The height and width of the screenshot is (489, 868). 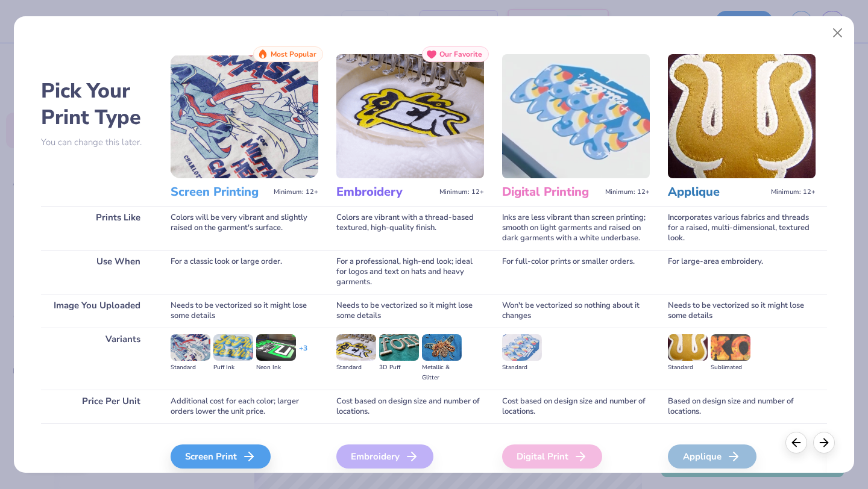 What do you see at coordinates (244, 407) in the screenshot?
I see `div: Additional cost for each color; larger orders lower the unit price.` at bounding box center [244, 407].